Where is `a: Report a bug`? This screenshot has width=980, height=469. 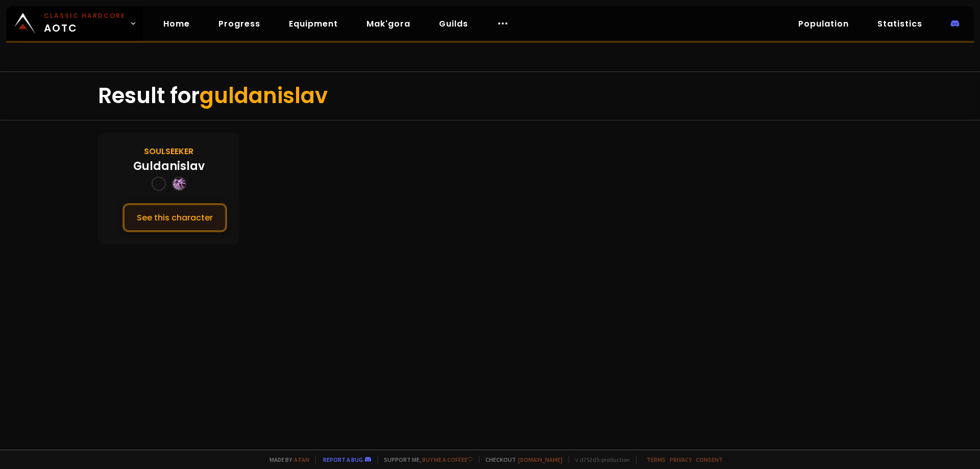 a: Report a bug is located at coordinates (343, 459).